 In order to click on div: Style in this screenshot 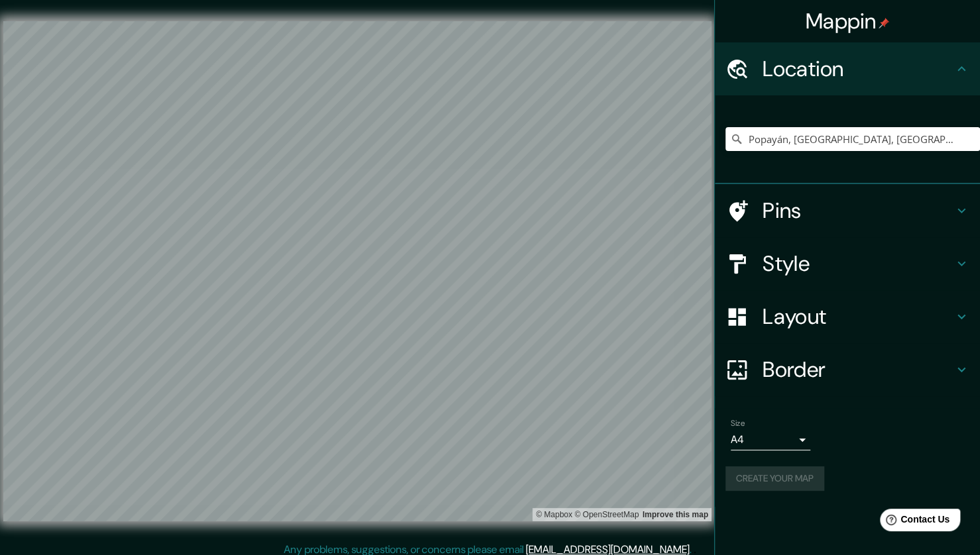, I will do `click(847, 263)`.